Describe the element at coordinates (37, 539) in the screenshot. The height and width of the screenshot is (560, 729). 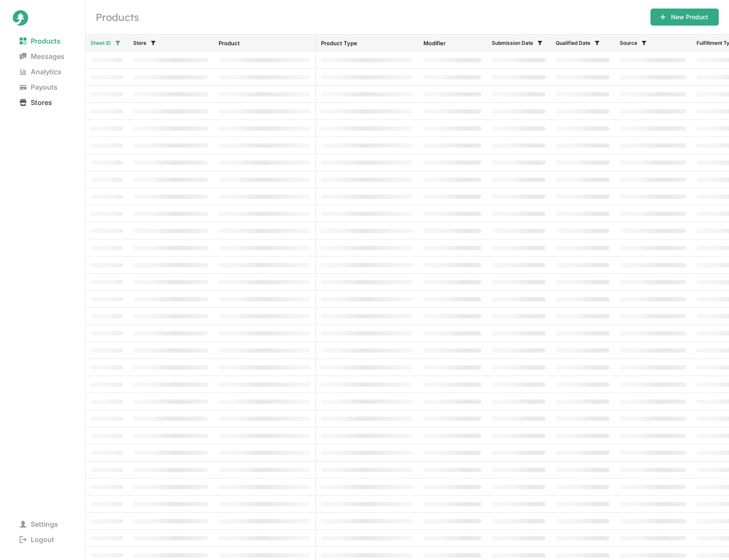
I see `span: Logout` at that location.